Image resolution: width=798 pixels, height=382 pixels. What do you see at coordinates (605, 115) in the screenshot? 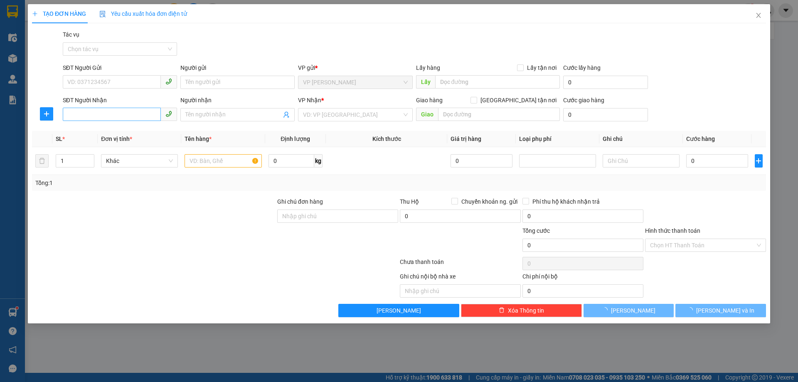
I see `input: Cước giao hàng` at bounding box center [605, 115].